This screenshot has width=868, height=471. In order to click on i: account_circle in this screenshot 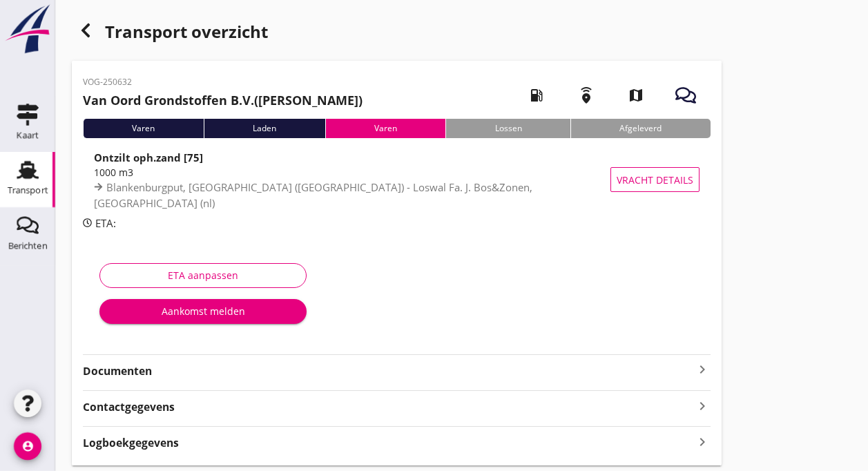, I will do `click(28, 446)`.